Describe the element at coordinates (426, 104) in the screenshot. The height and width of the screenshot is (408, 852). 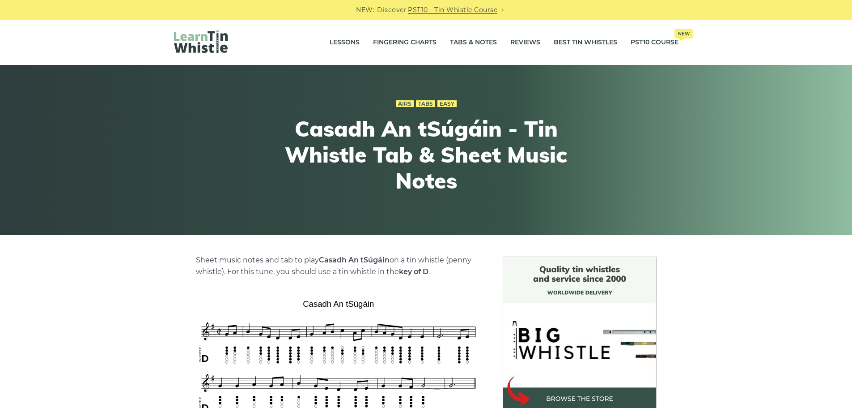
I see `a: Tabs` at that location.